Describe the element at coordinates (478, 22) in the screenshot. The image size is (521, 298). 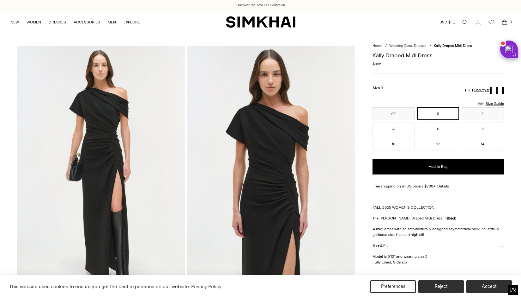
I see `a: Go to the account page` at that location.